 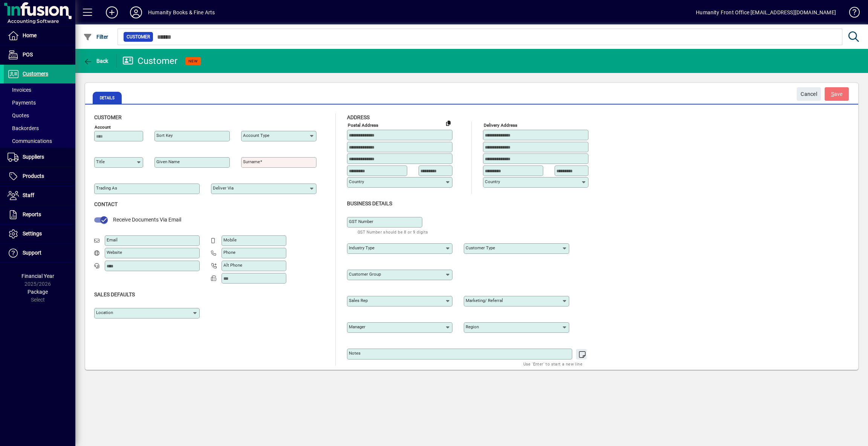 What do you see at coordinates (40, 177) in the screenshot?
I see `a: Products` at bounding box center [40, 177].